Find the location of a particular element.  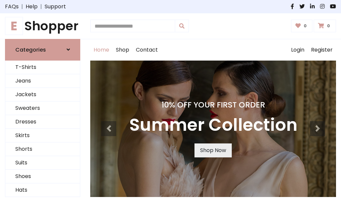

h1: Shopper is located at coordinates (43, 26).